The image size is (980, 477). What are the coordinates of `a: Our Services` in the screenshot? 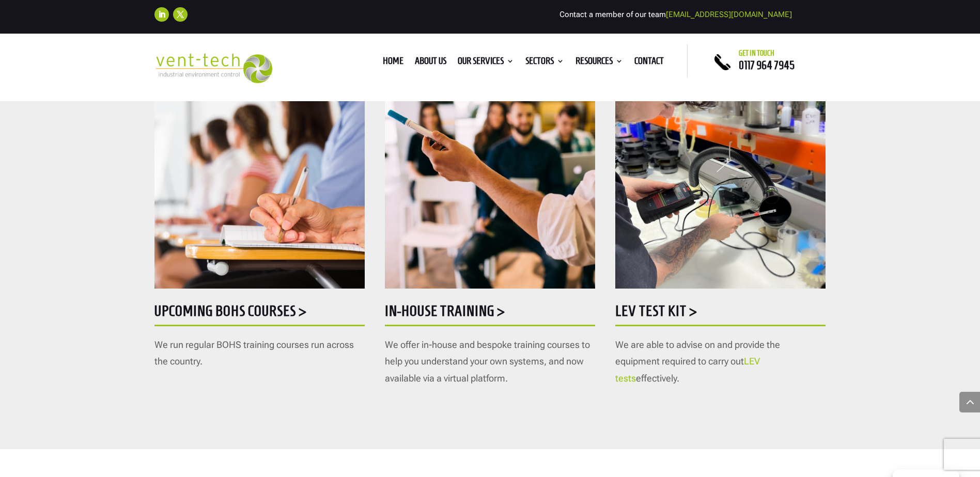 It's located at (485, 63).